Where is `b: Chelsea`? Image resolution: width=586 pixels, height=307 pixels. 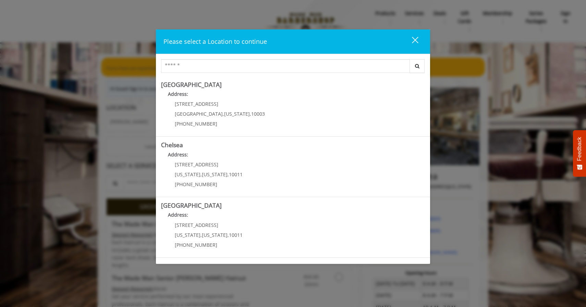
b: Chelsea is located at coordinates (172, 145).